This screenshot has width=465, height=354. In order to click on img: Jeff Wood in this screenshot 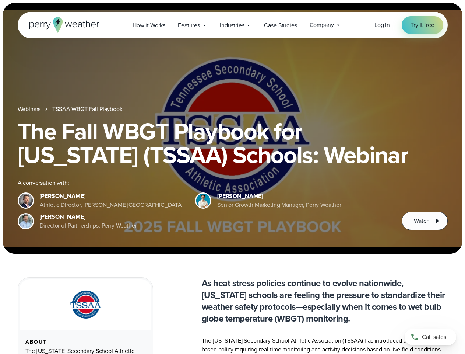, I will do `click(26, 221)`.